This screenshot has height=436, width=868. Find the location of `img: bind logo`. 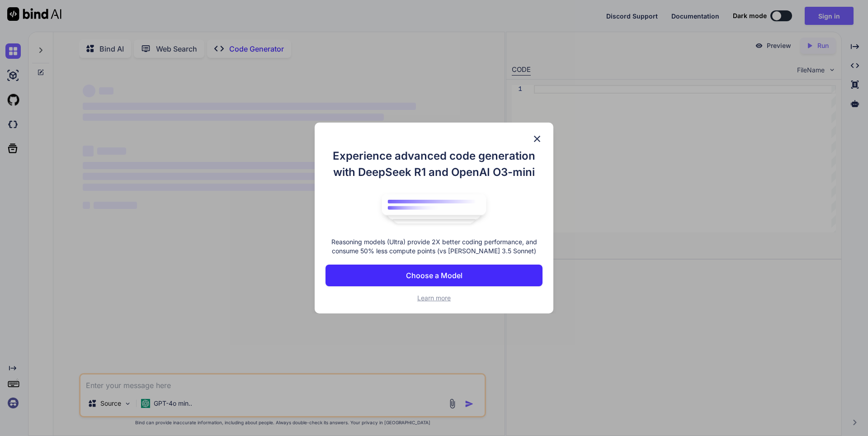

img: bind logo is located at coordinates (434, 209).